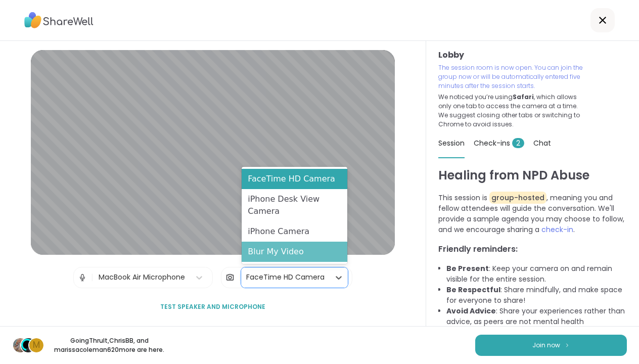 The width and height of the screenshot is (639, 364). I want to click on p: The session room is now open. You can join the group now or will be automatically entered five mi..., so click(511, 77).